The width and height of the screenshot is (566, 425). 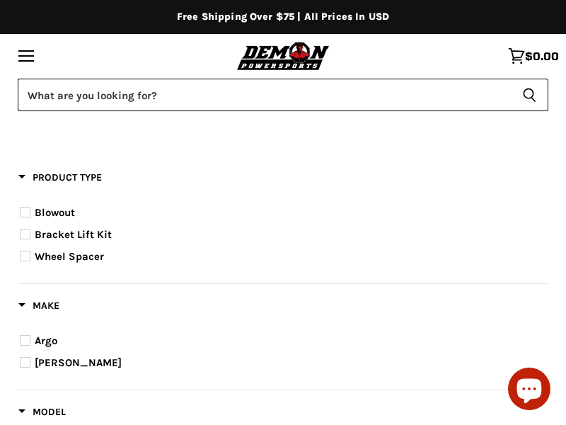 I want to click on span: Make, so click(x=39, y=305).